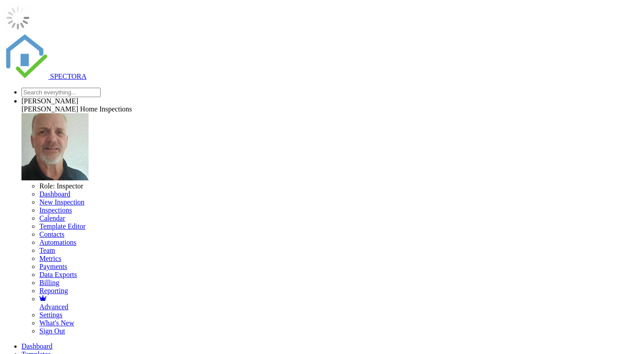 Image resolution: width=644 pixels, height=354 pixels. Describe the element at coordinates (50, 258) in the screenshot. I see `a: Metrics` at that location.